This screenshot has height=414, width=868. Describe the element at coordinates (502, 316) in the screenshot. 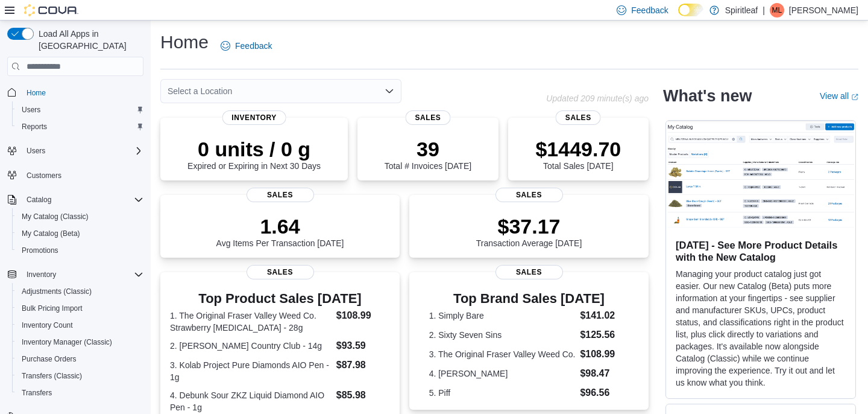

I see `dt: 1. Simply Bare` at that location.